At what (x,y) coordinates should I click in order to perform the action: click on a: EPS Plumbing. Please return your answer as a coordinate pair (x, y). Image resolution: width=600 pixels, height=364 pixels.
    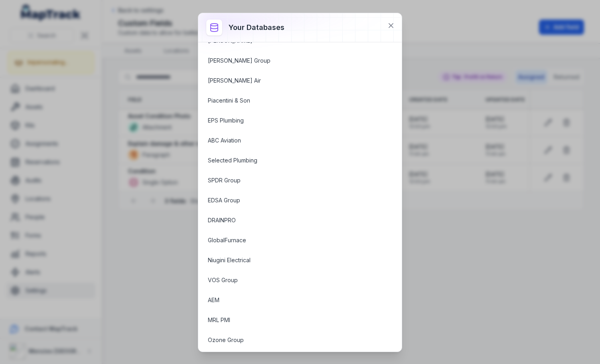
    Looking at the image, I should click on (290, 121).